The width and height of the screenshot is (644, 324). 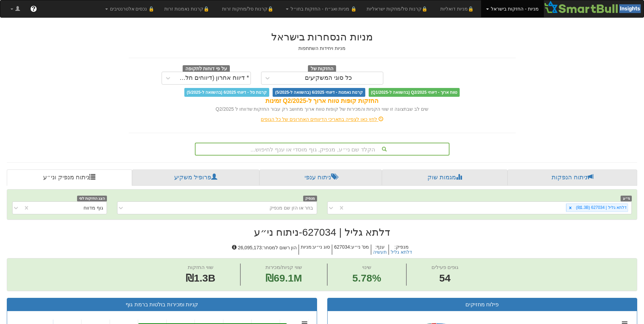 What do you see at coordinates (322, 149) in the screenshot?
I see `div: הקלד שם ני״ע, מנפיק, גוף מוסדי או ענף לחיפוש...` at bounding box center [322, 149].